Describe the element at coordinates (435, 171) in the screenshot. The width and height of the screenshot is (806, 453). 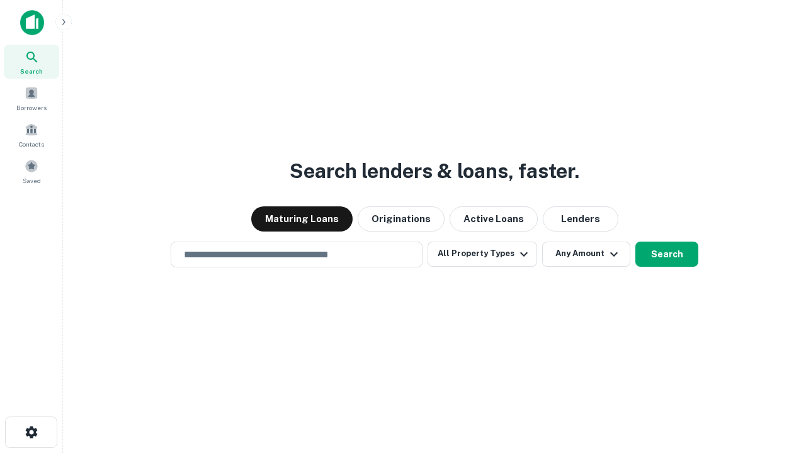
I see `h3: Search lenders & loans, faster.` at that location.